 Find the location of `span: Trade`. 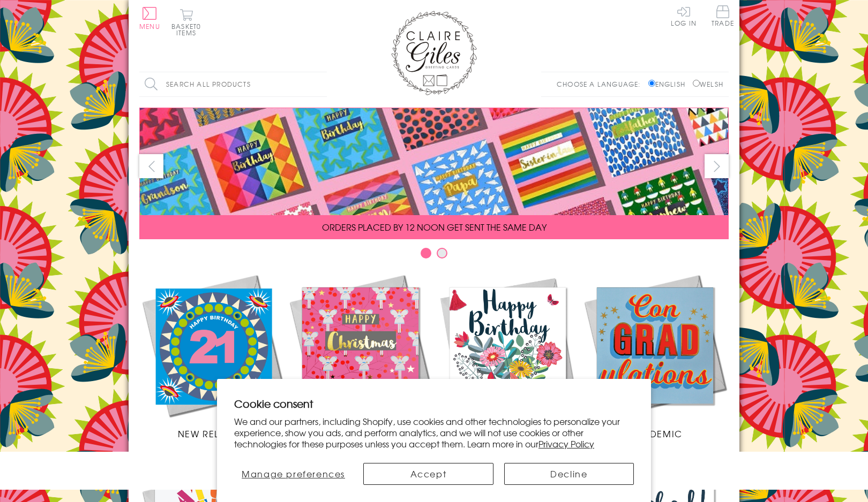

span: Trade is located at coordinates (723, 16).